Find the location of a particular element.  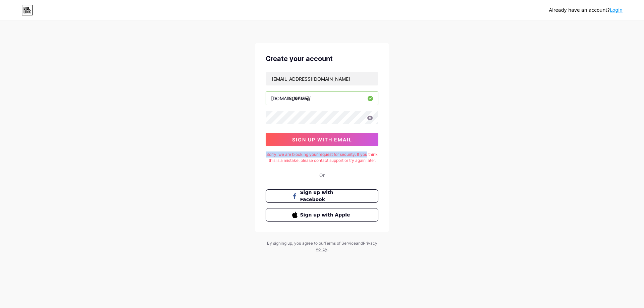

input: username is located at coordinates (322, 98).